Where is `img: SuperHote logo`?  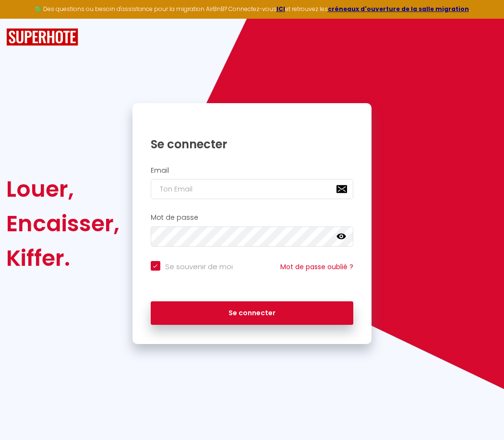
img: SuperHote logo is located at coordinates (42, 37).